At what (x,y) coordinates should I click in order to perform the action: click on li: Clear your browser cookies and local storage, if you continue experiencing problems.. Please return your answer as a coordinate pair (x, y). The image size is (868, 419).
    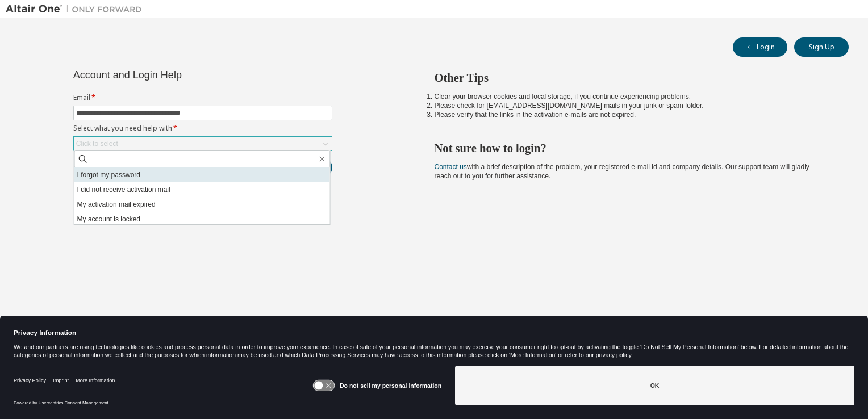
    Looking at the image, I should click on (632, 97).